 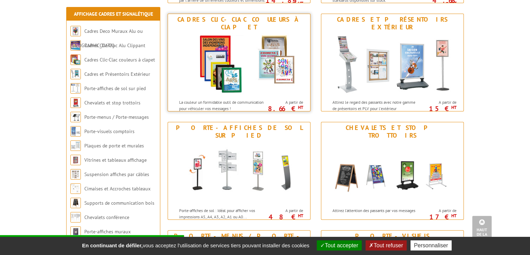 I want to click on a: Porte-visuels comptoirs, so click(x=110, y=131).